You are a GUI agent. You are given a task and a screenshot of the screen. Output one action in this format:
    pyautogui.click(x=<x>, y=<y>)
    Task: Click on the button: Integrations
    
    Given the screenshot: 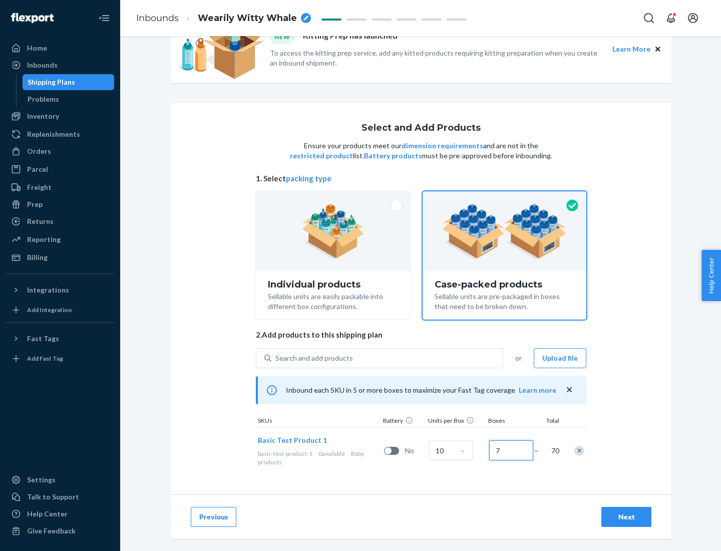 What is the action you would take?
    pyautogui.click(x=60, y=290)
    